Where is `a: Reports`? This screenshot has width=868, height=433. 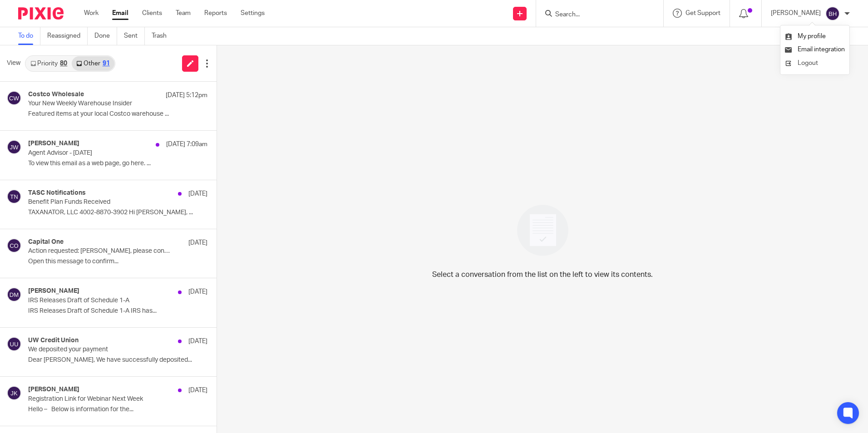 a: Reports is located at coordinates (215, 13).